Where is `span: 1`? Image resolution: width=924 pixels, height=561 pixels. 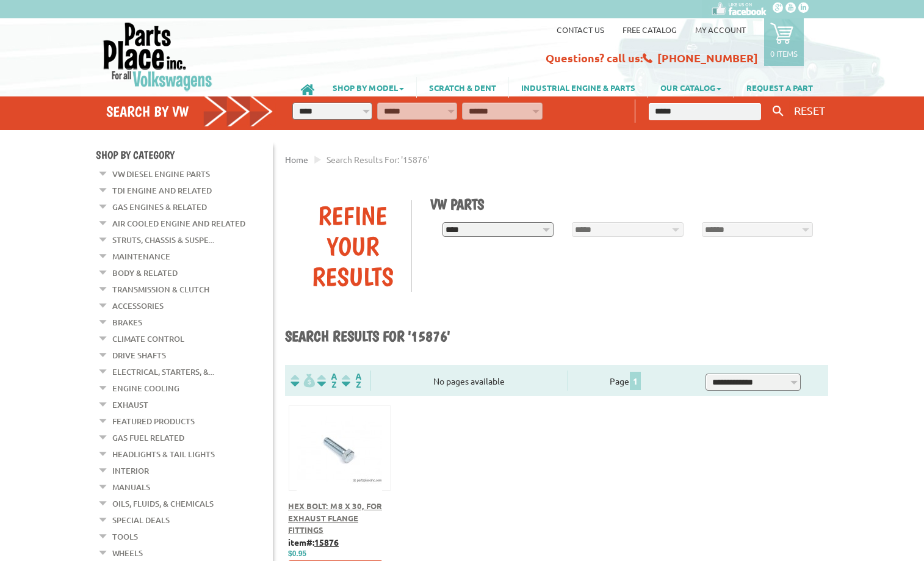
span: 1 is located at coordinates (636, 381).